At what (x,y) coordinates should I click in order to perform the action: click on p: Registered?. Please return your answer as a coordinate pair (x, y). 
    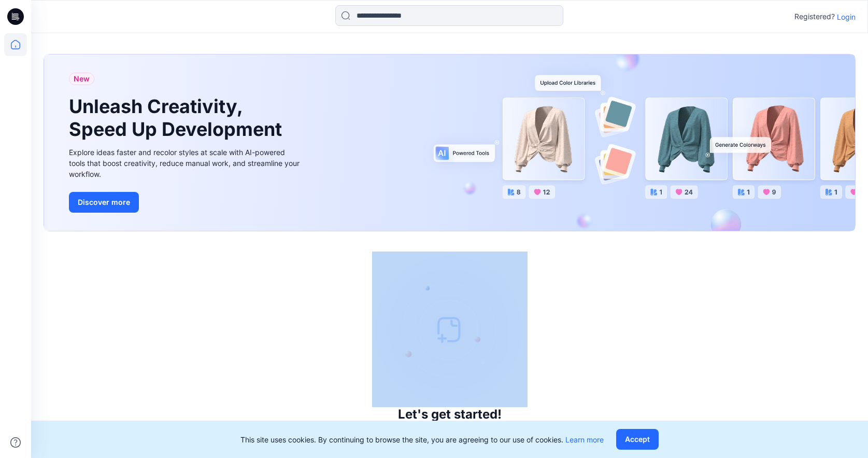
    Looking at the image, I should click on (814, 17).